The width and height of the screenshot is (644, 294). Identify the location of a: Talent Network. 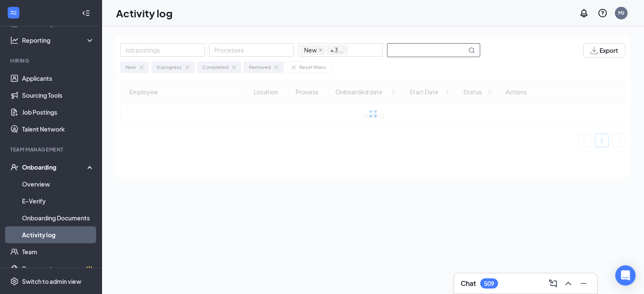
(58, 129).